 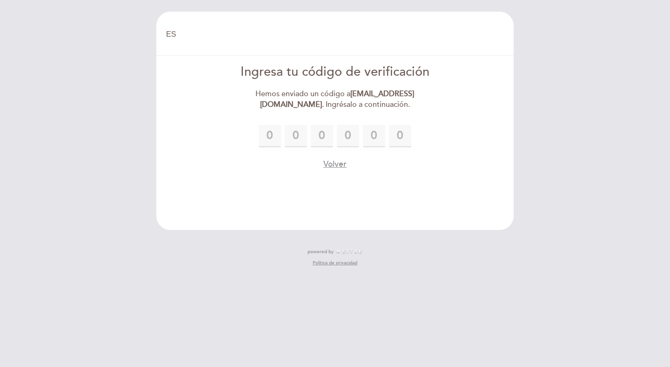 I want to click on div: Hemos enviado un código a . Ingrésalo a continuación., so click(x=335, y=100).